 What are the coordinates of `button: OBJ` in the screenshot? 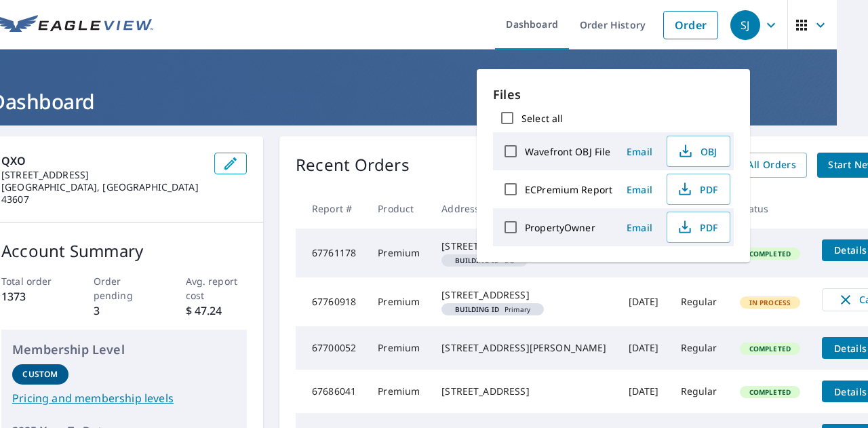 It's located at (698, 151).